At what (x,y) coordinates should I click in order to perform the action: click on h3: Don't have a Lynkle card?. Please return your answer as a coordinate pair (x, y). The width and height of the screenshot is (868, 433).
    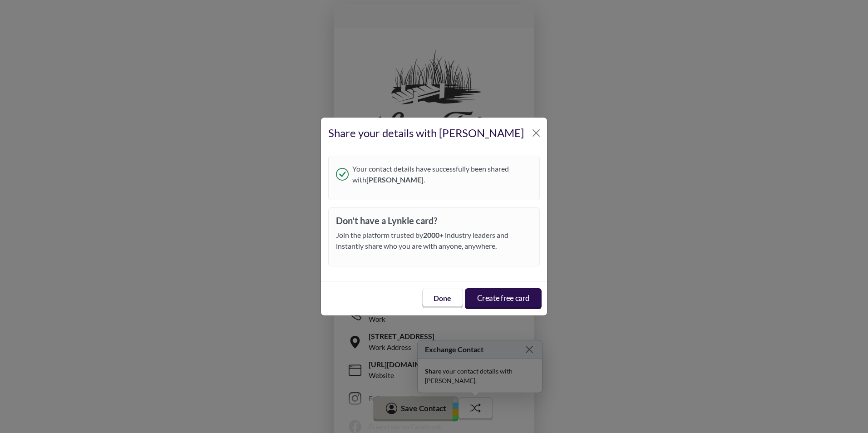
    Looking at the image, I should click on (434, 221).